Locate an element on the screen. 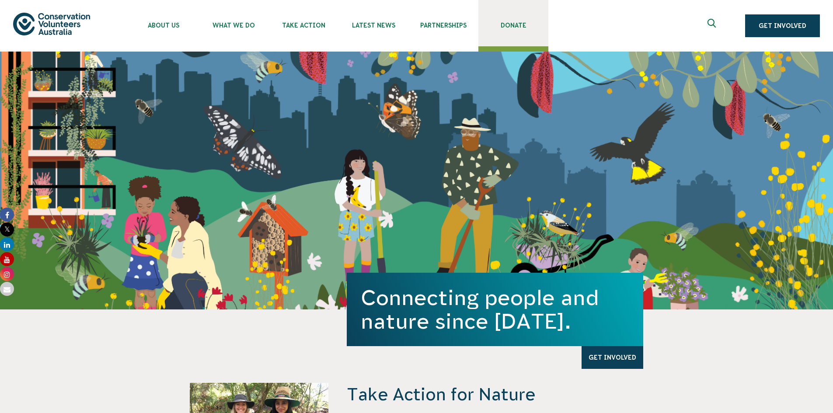 The width and height of the screenshot is (833, 413). span: Donate is located at coordinates (513, 25).